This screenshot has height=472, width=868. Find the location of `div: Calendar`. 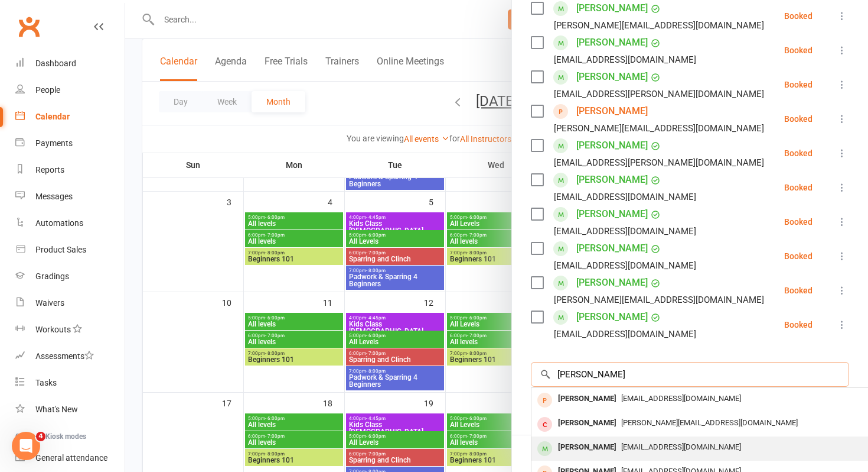

div: Calendar is located at coordinates (53, 116).